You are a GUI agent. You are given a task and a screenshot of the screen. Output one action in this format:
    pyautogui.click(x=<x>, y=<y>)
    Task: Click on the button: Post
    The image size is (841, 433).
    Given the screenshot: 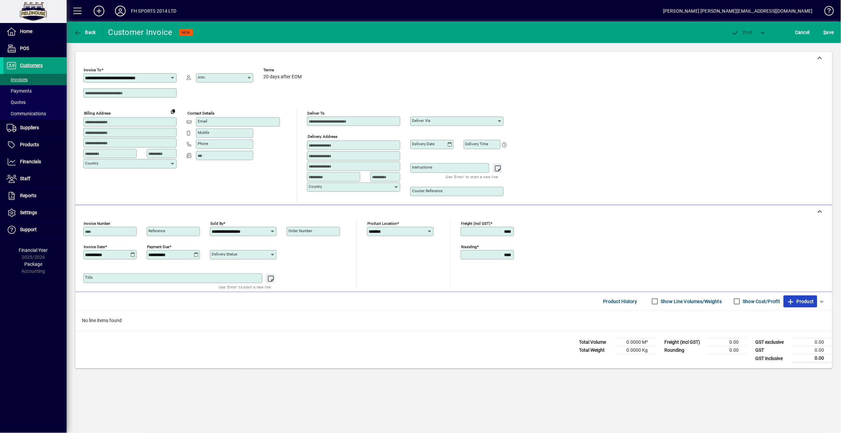 What is the action you would take?
    pyautogui.click(x=742, y=32)
    